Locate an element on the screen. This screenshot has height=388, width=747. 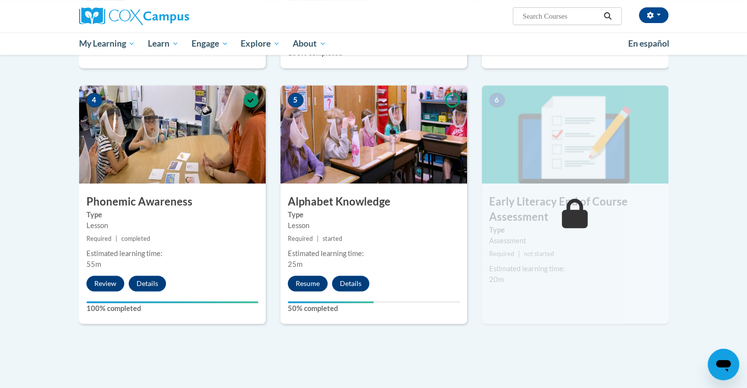
a: Engage is located at coordinates (210, 44).